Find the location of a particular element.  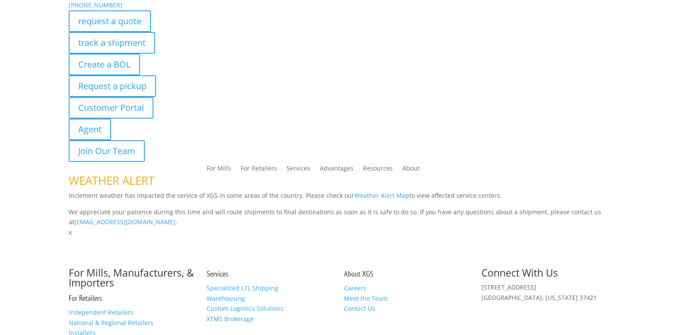

a: Meet the Team is located at coordinates (366, 298).